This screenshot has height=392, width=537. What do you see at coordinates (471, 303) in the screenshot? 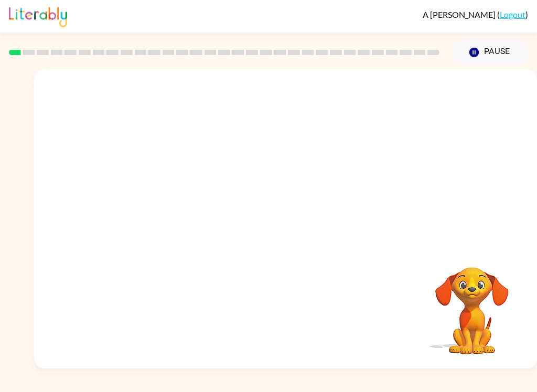
I see `video: Your browser must support playing .mp4 files to use Literably. Please try using another browser.` at bounding box center [471, 303].